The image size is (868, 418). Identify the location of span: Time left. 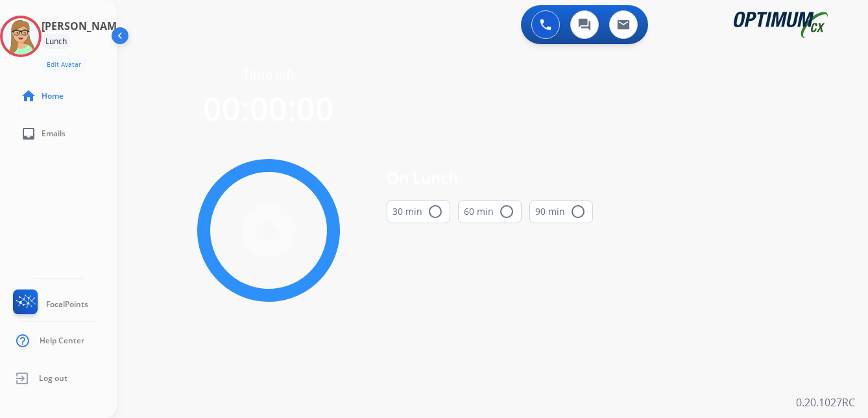
(269, 76).